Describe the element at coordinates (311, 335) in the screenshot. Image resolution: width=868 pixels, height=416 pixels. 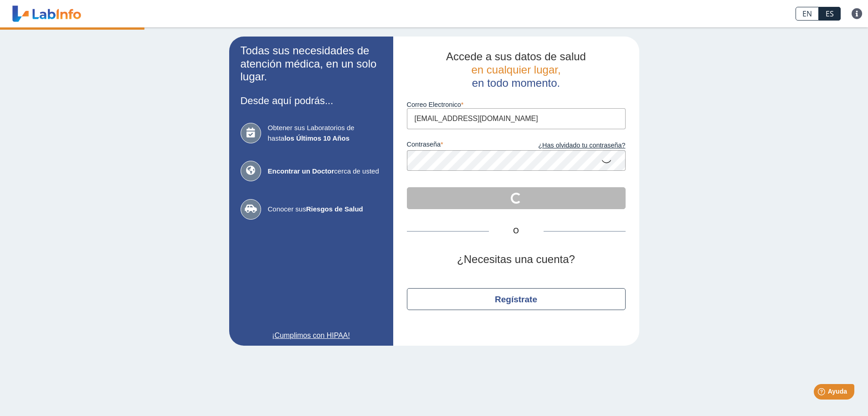
I see `a: ¡Cumplimos con HIPAA!` at that location.